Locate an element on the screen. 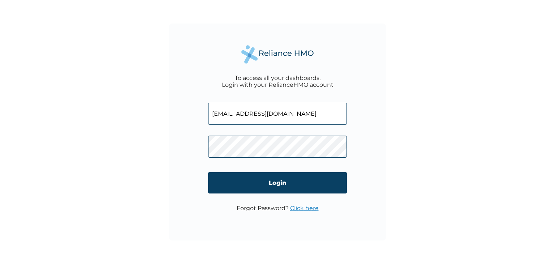  img: Reliance Health's Logo is located at coordinates (278, 54).